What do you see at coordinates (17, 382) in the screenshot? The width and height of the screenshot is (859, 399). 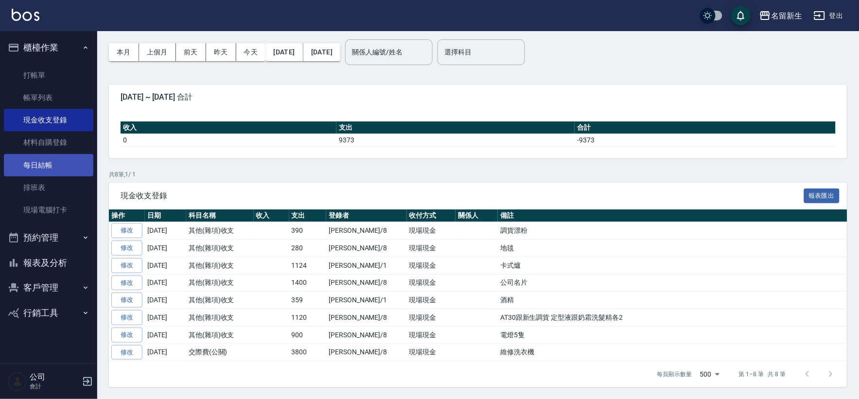 I see `img: Person` at bounding box center [17, 382].